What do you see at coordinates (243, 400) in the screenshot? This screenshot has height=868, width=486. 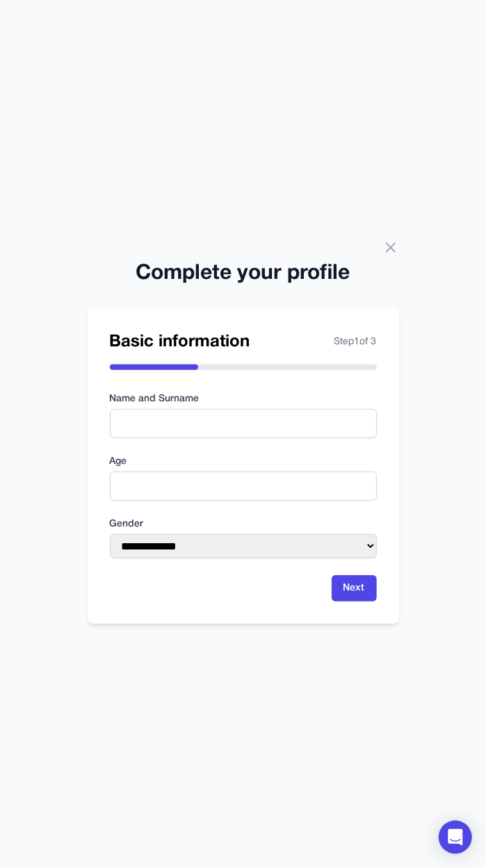 I see `label: Name and Surname` at bounding box center [243, 400].